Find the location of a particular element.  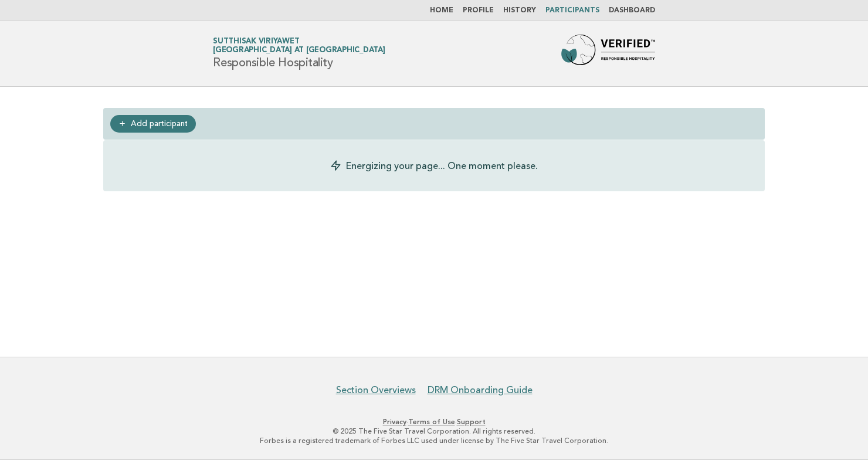

p: © 2025 The Five Star Travel Corporation. All rights reserved. is located at coordinates (434, 431).